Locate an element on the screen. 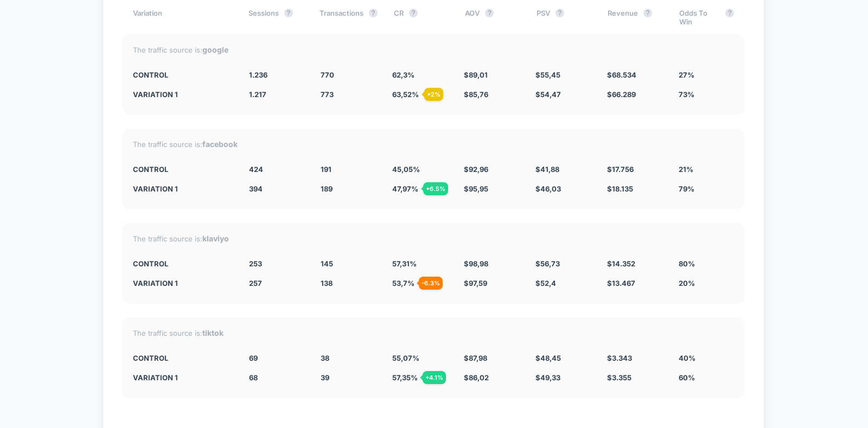 The height and width of the screenshot is (428, 868). span: 57,31 % is located at coordinates (404, 264).